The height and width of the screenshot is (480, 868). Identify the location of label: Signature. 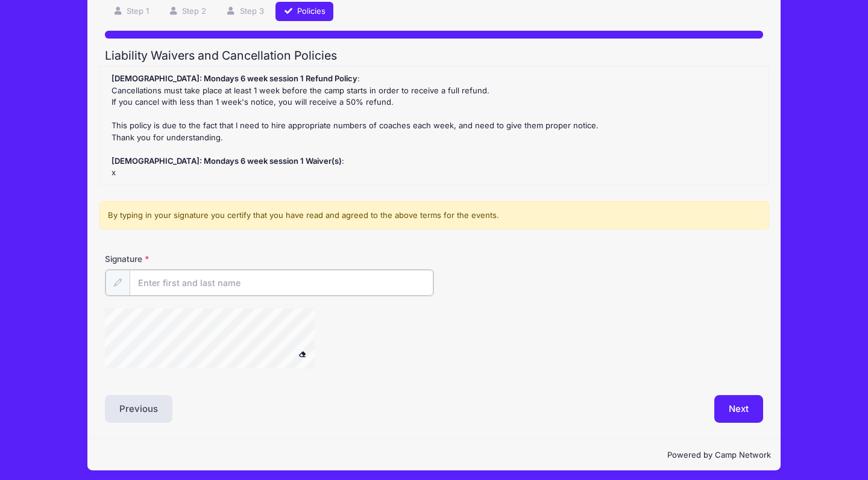
(187, 259).